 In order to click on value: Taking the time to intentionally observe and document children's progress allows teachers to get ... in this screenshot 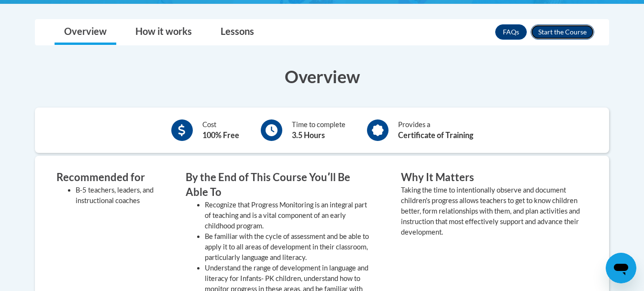, I will do `click(490, 211)`.